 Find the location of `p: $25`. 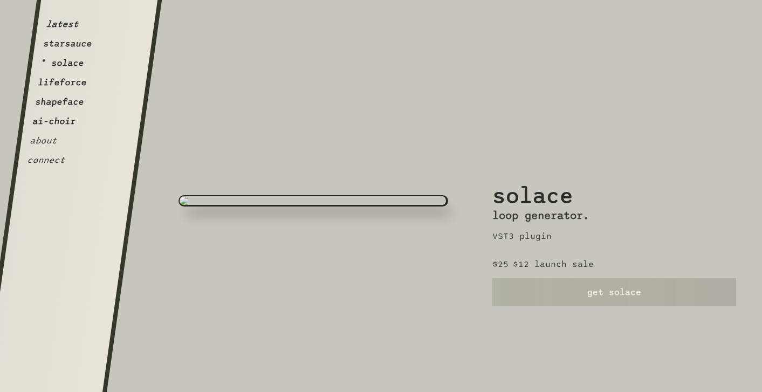

p: $25 is located at coordinates (500, 264).